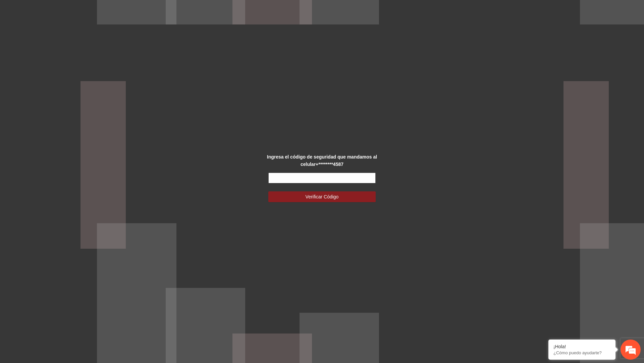 This screenshot has width=644, height=363. I want to click on p: ¿Cómo puedo ayudarte?, so click(582, 352).